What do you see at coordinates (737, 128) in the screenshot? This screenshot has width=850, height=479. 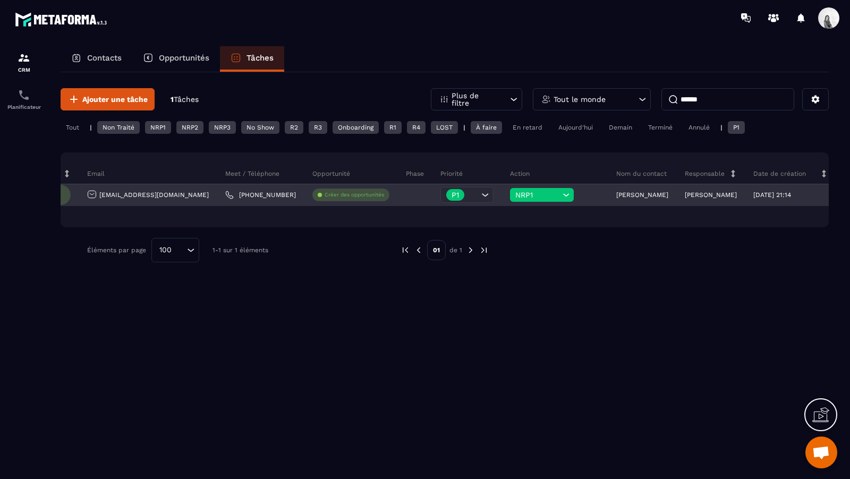 I see `div: P1` at bounding box center [737, 128].